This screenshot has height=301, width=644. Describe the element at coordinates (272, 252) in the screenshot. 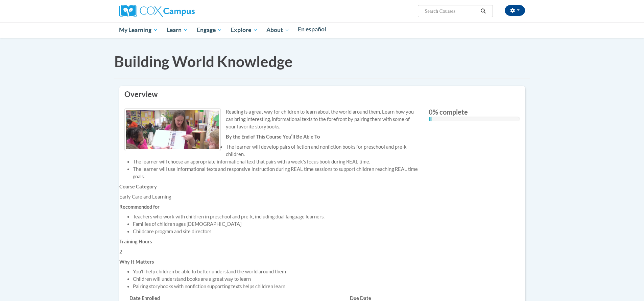

I see `div: 2` at that location.